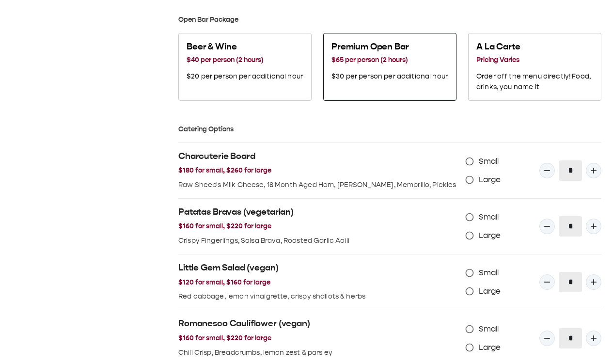  What do you see at coordinates (245, 76) in the screenshot?
I see `p: $20 per person per additional hour` at bounding box center [245, 76].